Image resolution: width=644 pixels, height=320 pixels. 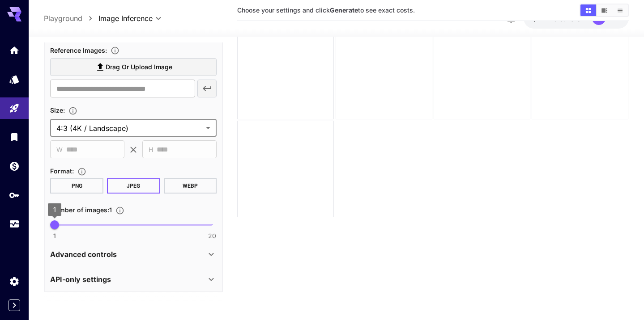 I want to click on button: Choose the file format for the output image., so click(x=82, y=172).